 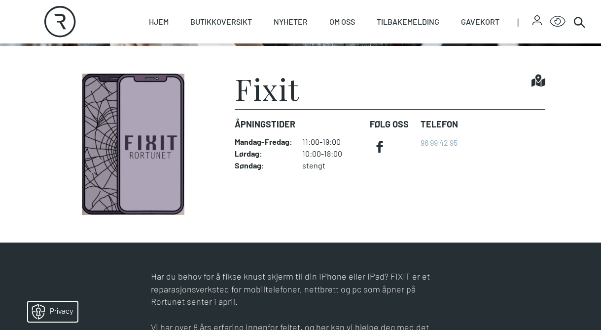 I want to click on dt: Søndag :, so click(x=263, y=165).